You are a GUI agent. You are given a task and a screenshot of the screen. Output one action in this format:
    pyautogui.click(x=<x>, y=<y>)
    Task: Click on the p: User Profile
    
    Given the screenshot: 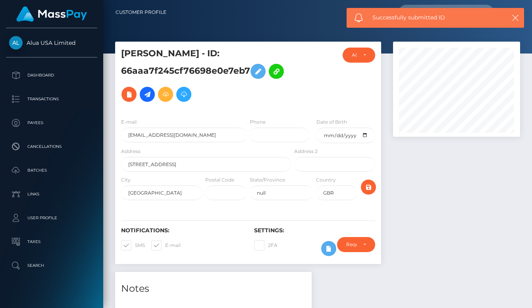 What is the action you would take?
    pyautogui.click(x=52, y=218)
    